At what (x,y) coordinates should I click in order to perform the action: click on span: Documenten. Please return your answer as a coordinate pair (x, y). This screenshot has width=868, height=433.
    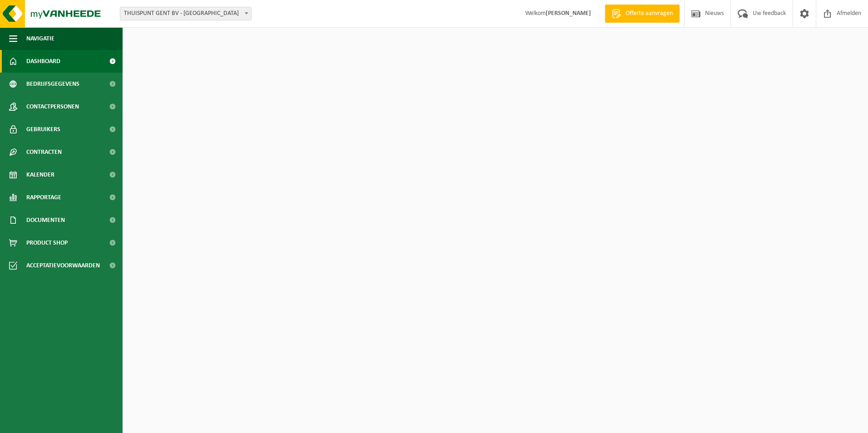
    Looking at the image, I should click on (45, 220).